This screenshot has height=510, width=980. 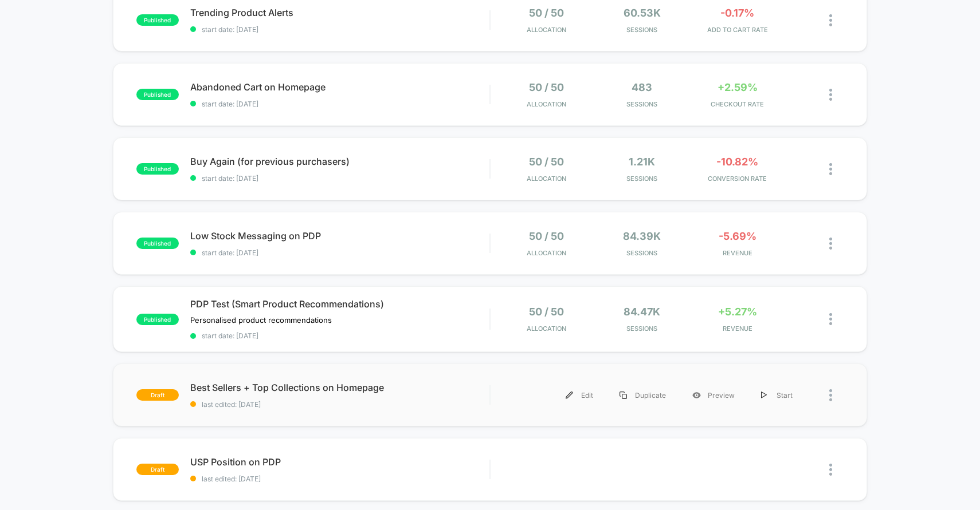 What do you see at coordinates (737, 13) in the screenshot?
I see `span: -0.17%` at bounding box center [737, 13].